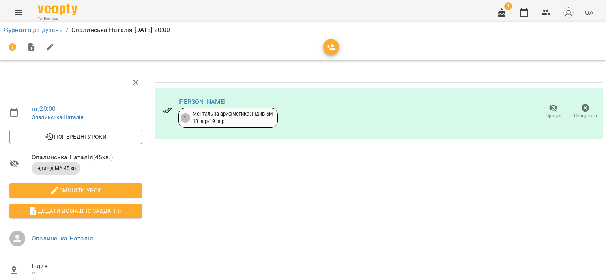 The width and height of the screenshot is (606, 274). Describe the element at coordinates (43, 108) in the screenshot. I see `a: пт , 20:00` at that location.